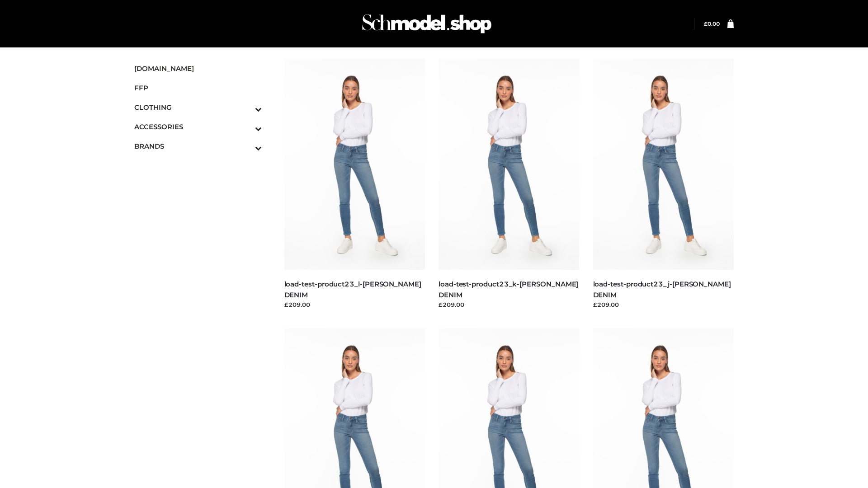 The height and width of the screenshot is (488, 868). What do you see at coordinates (198, 88) in the screenshot?
I see `span: FFP` at bounding box center [198, 88].